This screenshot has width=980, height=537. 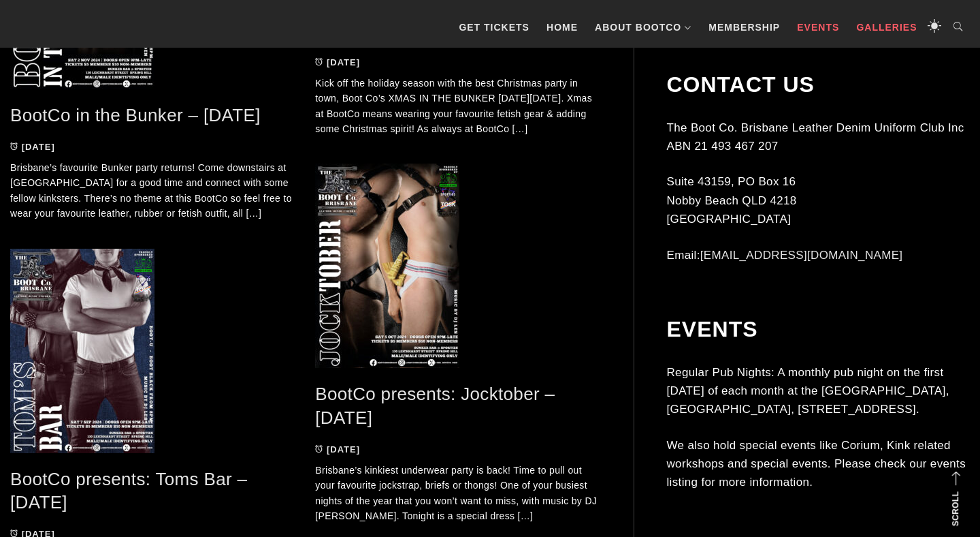 I want to click on p: The Boot Co. Brisbane Leather Denim Uniform Club Inc ABN 21 493 467 207, so click(x=818, y=137).